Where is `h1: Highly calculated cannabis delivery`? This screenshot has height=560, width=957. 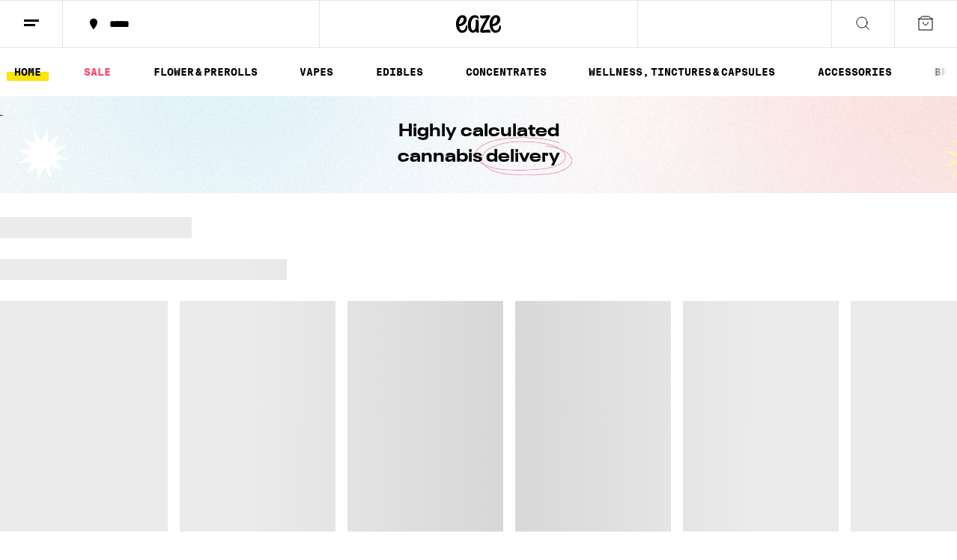
h1: Highly calculated cannabis delivery is located at coordinates (479, 145).